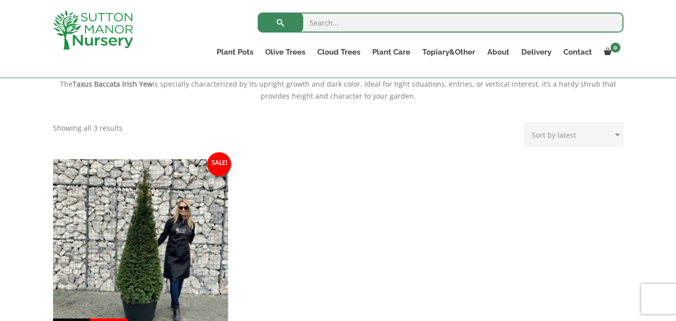 The width and height of the screenshot is (676, 321). I want to click on a: Olive Trees, so click(285, 52).